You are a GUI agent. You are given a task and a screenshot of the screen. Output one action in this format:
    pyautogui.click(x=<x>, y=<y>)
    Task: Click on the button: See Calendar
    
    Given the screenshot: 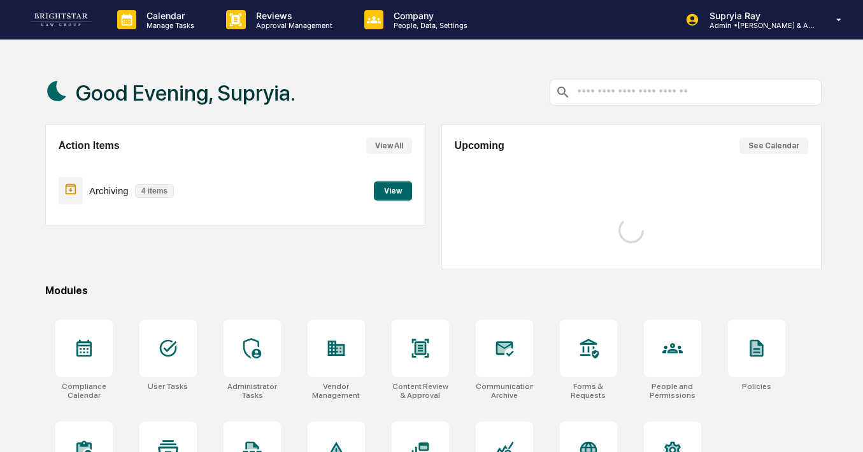 What is the action you would take?
    pyautogui.click(x=774, y=146)
    